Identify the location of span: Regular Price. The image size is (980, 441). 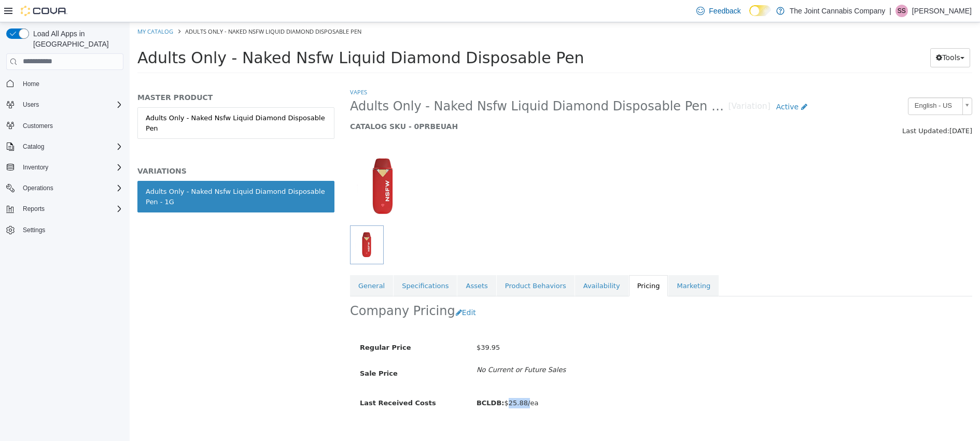
(255, 325).